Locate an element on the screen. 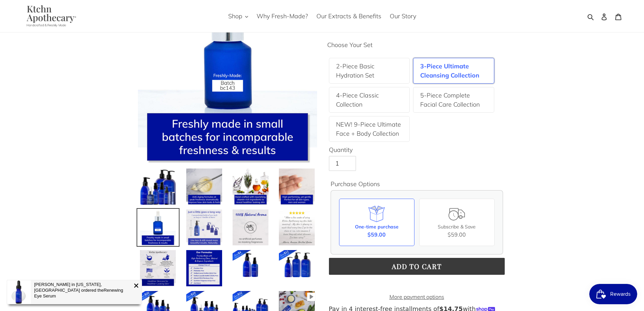 The image size is (644, 311). span: Shop is located at coordinates (235, 16).